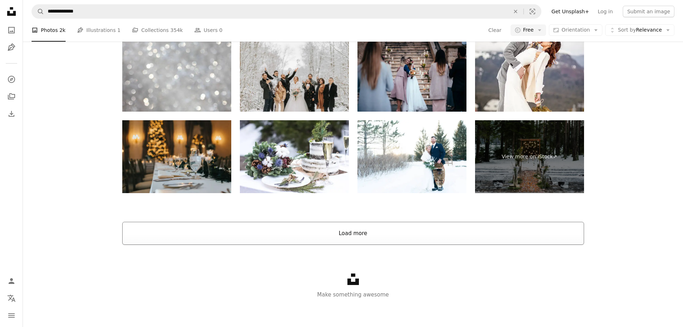 The image size is (683, 327). Describe the element at coordinates (157, 30) in the screenshot. I see `a: Collections 354k` at that location.